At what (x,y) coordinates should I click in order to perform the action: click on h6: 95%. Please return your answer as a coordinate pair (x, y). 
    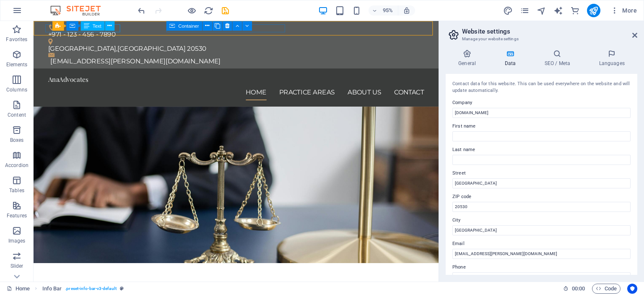
    Looking at the image, I should click on (388, 10).